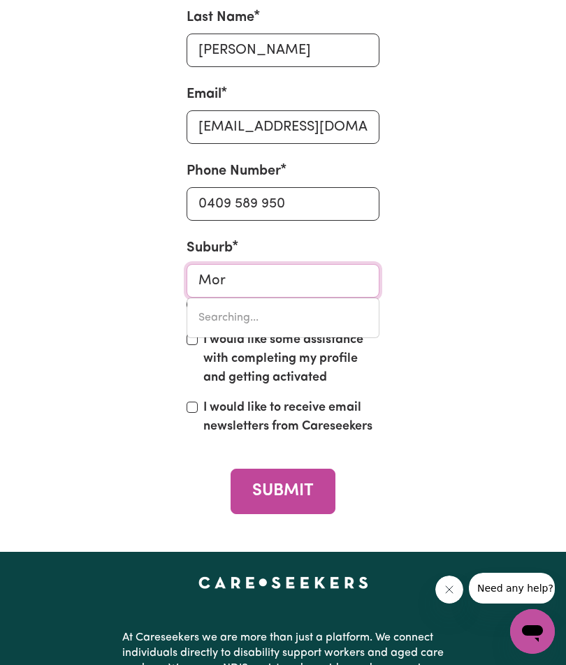  I want to click on label: Phone Number, so click(233, 171).